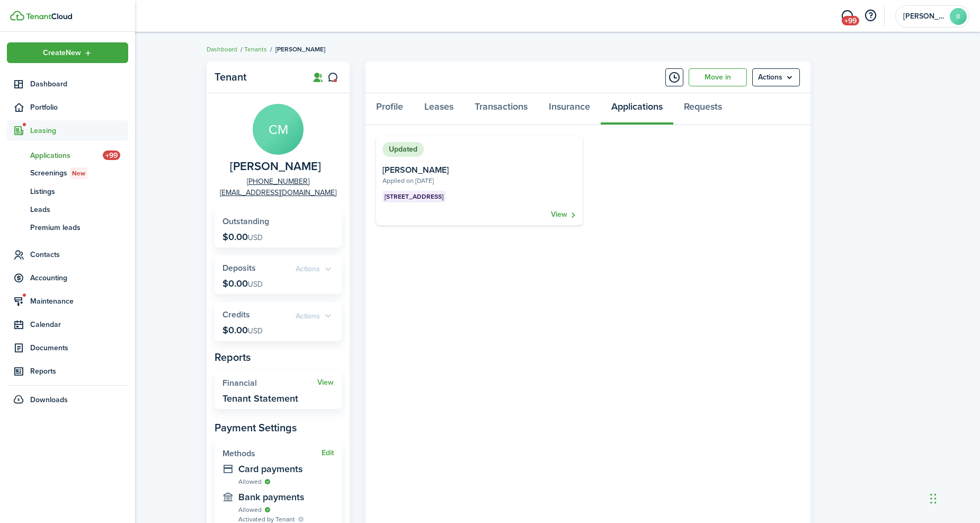 This screenshot has width=980, height=523. Describe the element at coordinates (389, 109) in the screenshot. I see `a: Profile` at that location.